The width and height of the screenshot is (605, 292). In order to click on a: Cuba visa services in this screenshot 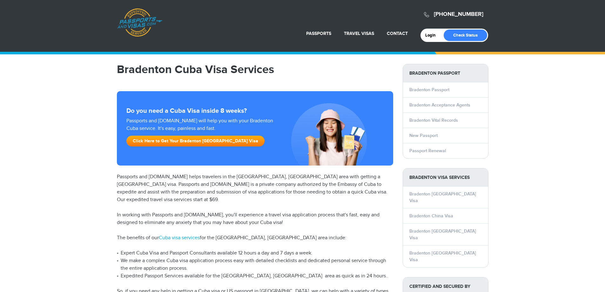, I will do `click(179, 237)`.